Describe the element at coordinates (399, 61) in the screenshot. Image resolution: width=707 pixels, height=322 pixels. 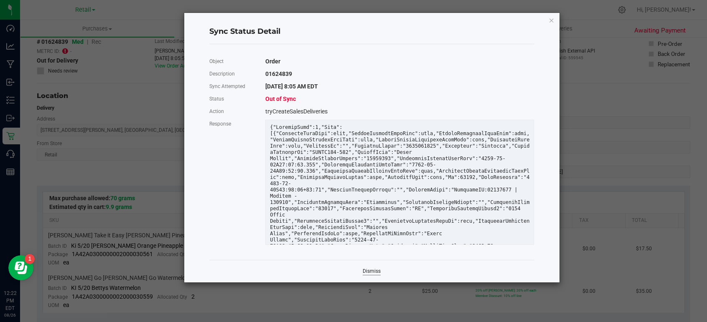
I see `div: Order` at that location.